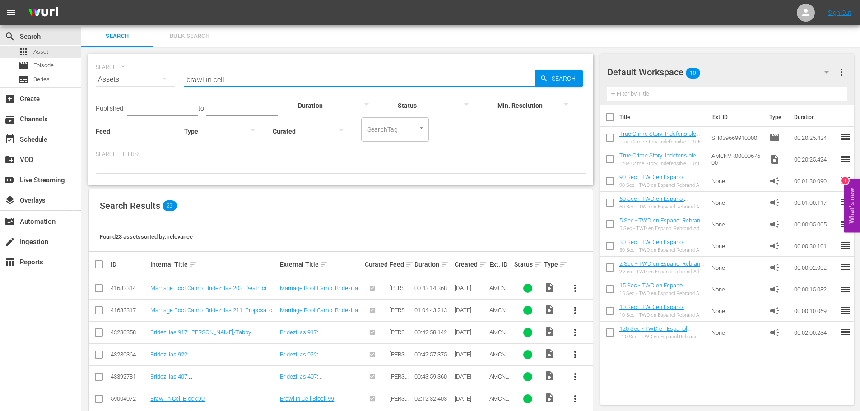  What do you see at coordinates (320, 314) in the screenshot?
I see `a: Marriage Boot Camp: Bridezillas 211: Proposal or Disposal` at bounding box center [320, 314].